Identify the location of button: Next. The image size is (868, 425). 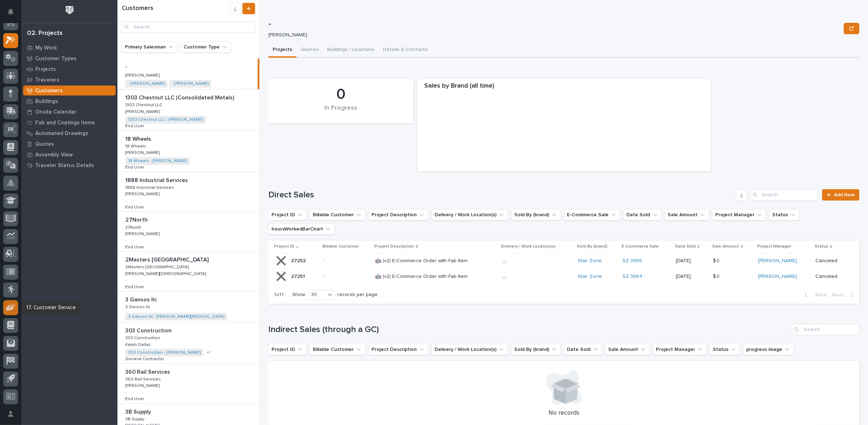
(844, 295).